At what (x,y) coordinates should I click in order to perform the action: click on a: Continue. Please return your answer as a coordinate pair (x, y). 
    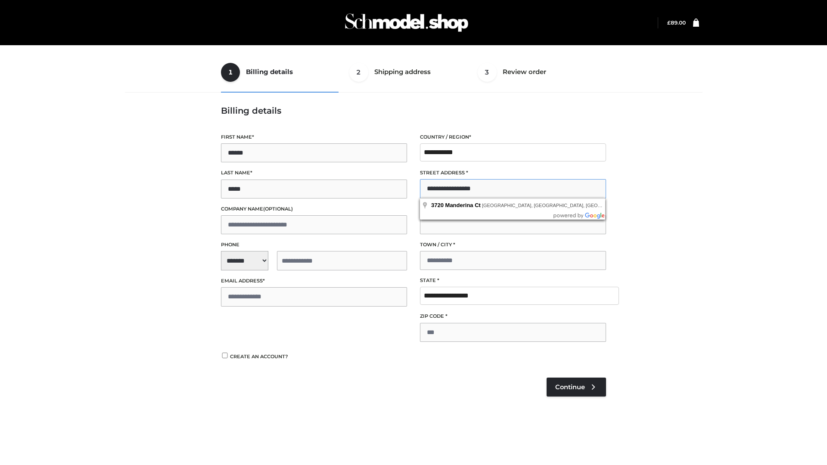
    Looking at the image, I should click on (576, 387).